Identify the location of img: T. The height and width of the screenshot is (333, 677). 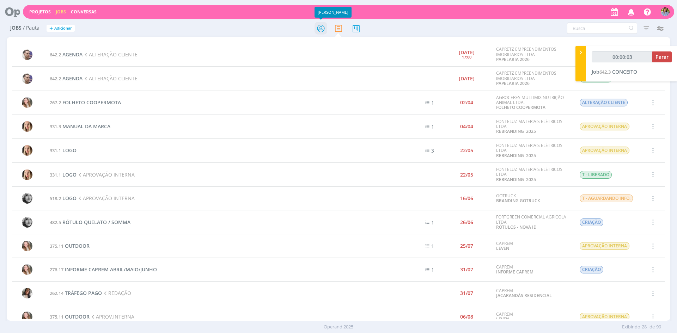
(27, 127).